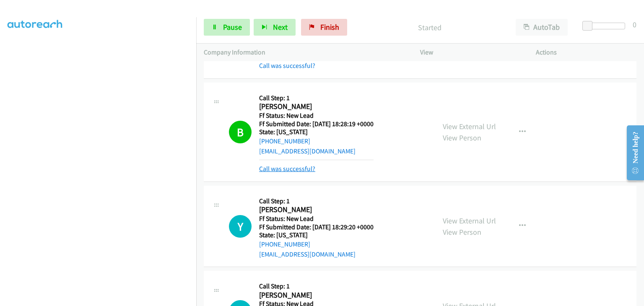  I want to click on a: Finish, so click(324, 27).